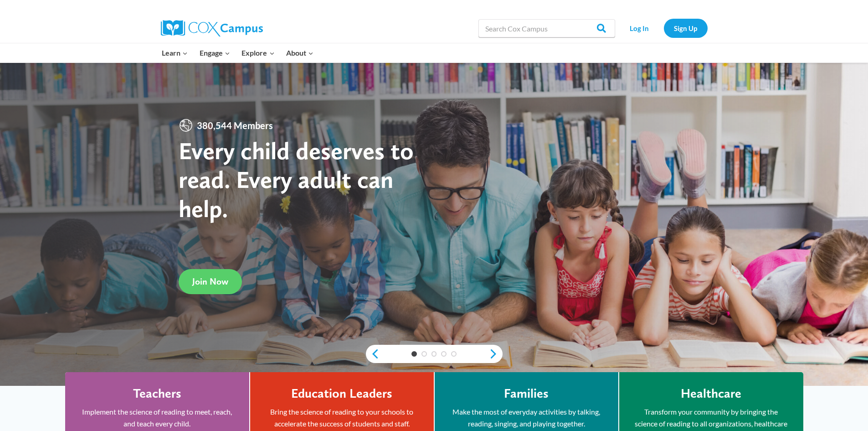  Describe the element at coordinates (424, 354) in the screenshot. I see `a: 2` at that location.